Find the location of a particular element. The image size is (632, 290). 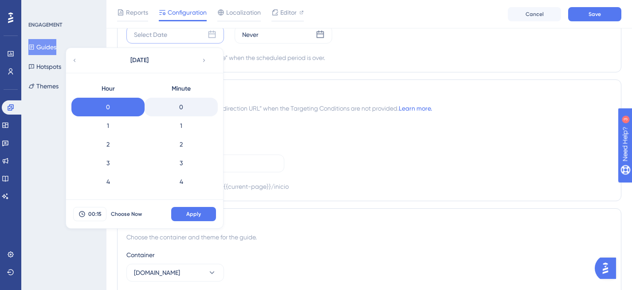

span: Configuration is located at coordinates (187, 12).